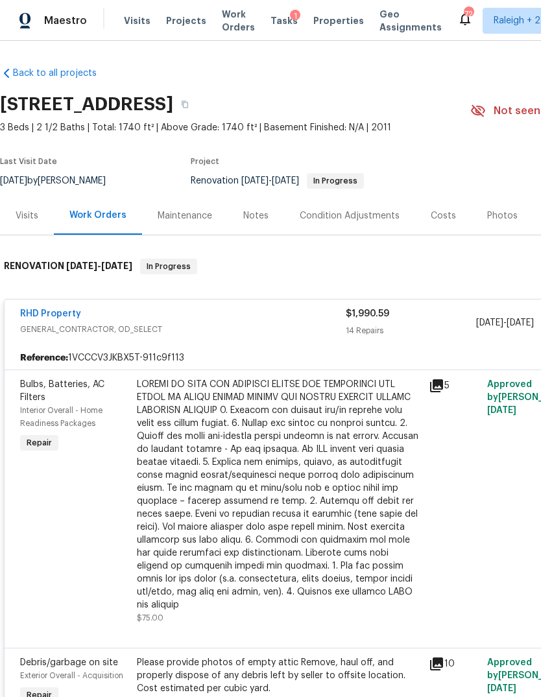  What do you see at coordinates (27, 216) in the screenshot?
I see `div: Visits` at bounding box center [27, 216].